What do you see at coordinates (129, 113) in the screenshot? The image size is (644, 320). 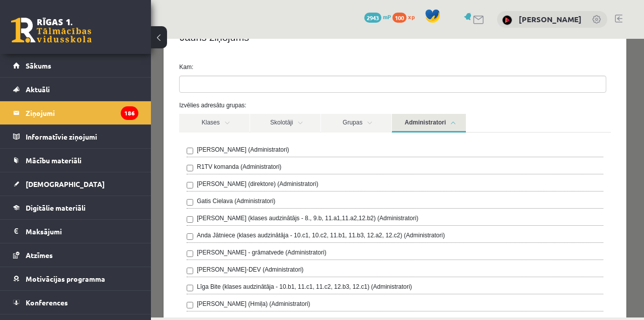 I see `i: 186` at bounding box center [129, 113].